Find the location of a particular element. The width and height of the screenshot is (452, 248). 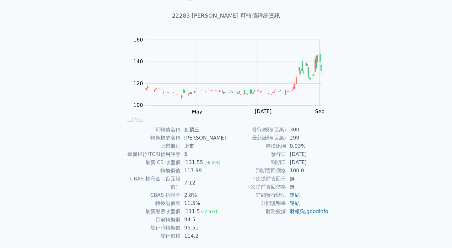

td: 可轉債名稱 is located at coordinates (152, 130).